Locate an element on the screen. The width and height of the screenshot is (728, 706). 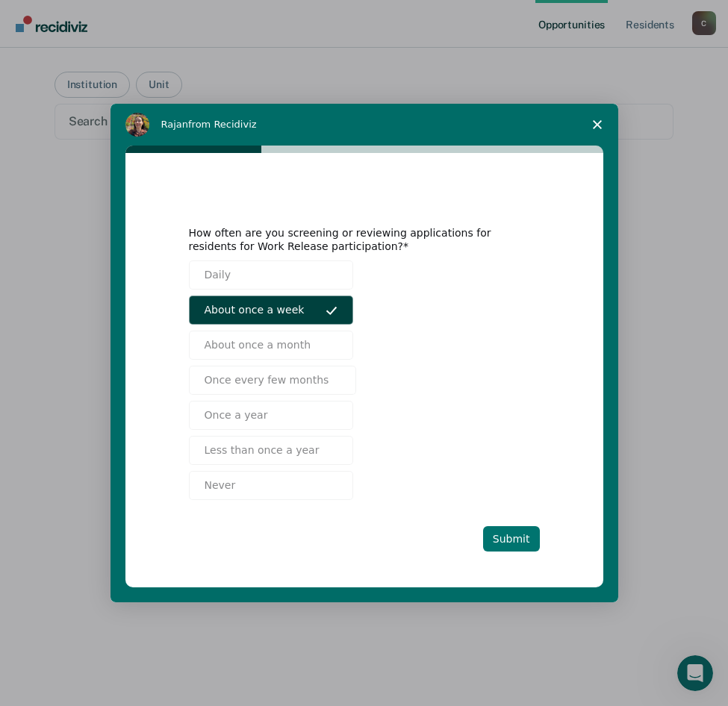
span: Never is located at coordinates (220, 485).